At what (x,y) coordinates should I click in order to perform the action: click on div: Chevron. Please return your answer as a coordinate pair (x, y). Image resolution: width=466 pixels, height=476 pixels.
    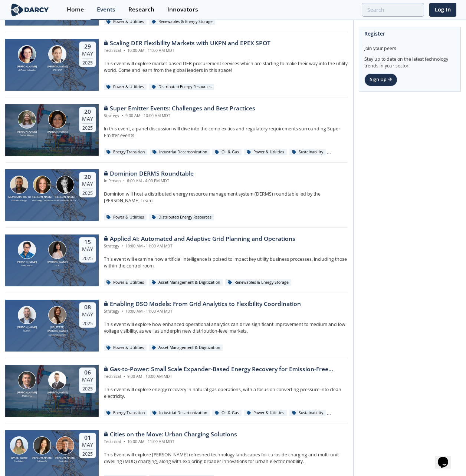
    Looking at the image, I should click on (57, 135).